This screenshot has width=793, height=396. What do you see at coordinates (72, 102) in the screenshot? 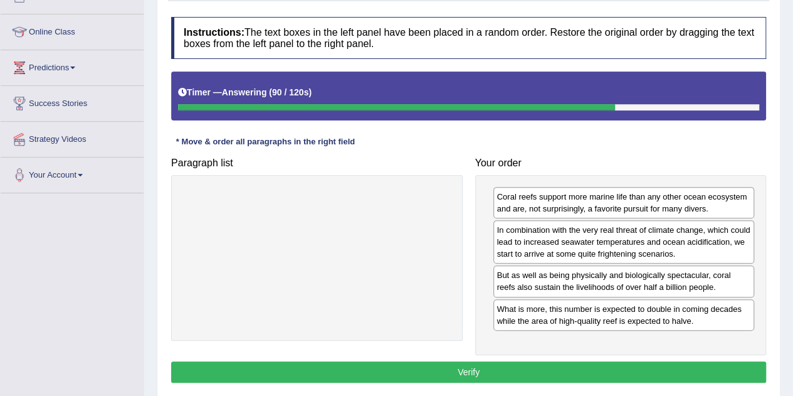
I see `a: Success Stories` at bounding box center [72, 102].